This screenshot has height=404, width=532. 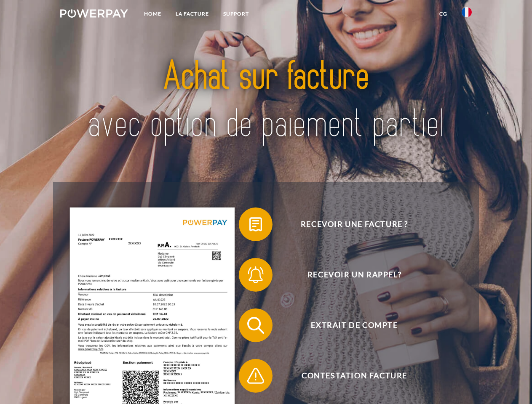 I want to click on img: qb_search.svg, so click(x=255, y=325).